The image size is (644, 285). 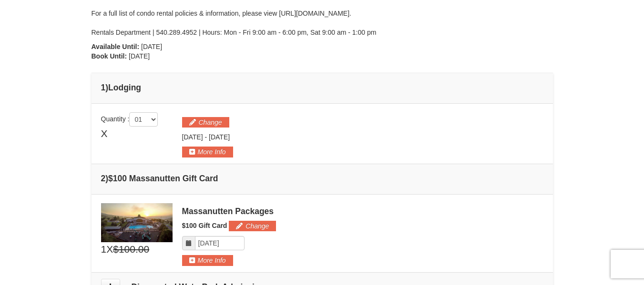 What do you see at coordinates (205, 226) in the screenshot?
I see `span: $100 Gift Card` at bounding box center [205, 226].